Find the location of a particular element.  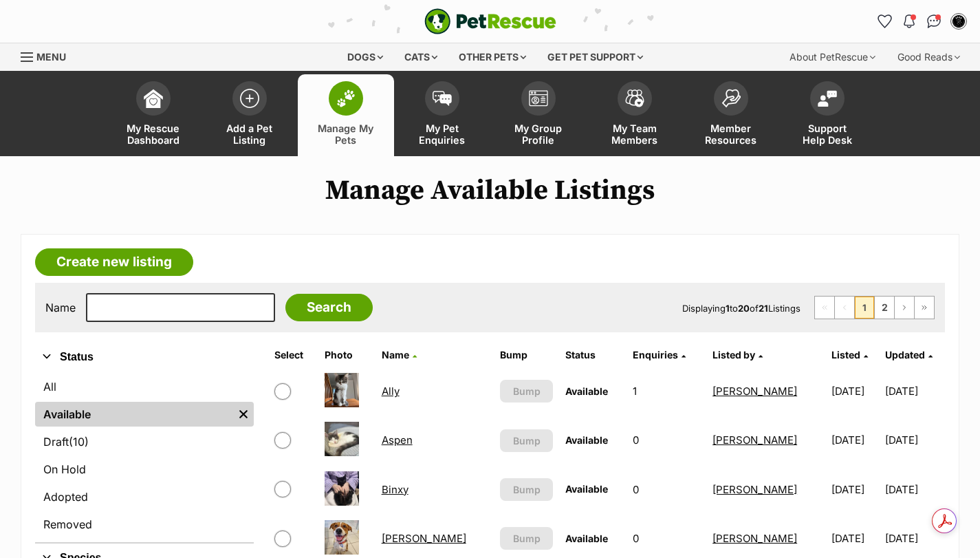

a: Remove filter is located at coordinates (244, 414).